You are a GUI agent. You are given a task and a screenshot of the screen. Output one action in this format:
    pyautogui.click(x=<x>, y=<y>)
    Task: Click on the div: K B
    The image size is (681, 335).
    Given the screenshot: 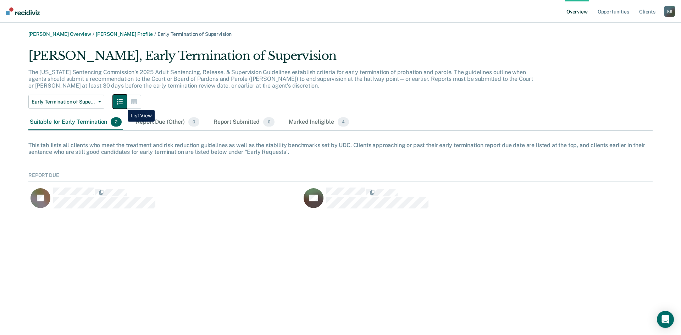 What is the action you would take?
    pyautogui.click(x=669, y=11)
    